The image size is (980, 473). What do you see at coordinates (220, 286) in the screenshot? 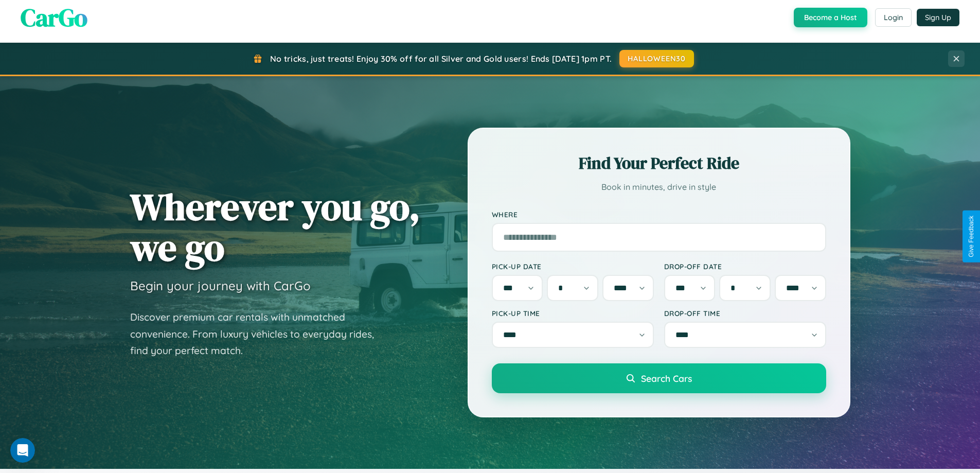
I see `h3: Begin your journey with CarGo` at bounding box center [220, 286].